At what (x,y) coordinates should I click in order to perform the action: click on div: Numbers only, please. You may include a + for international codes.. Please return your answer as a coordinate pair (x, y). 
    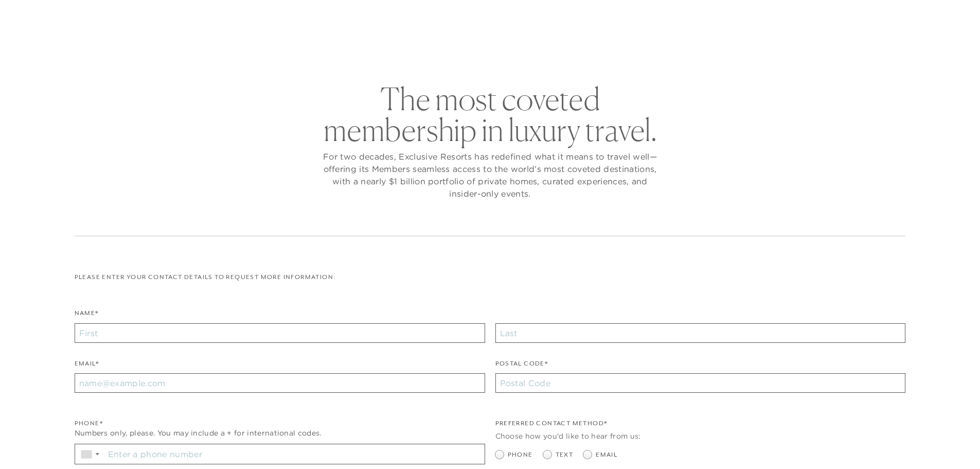
    Looking at the image, I should click on (280, 433).